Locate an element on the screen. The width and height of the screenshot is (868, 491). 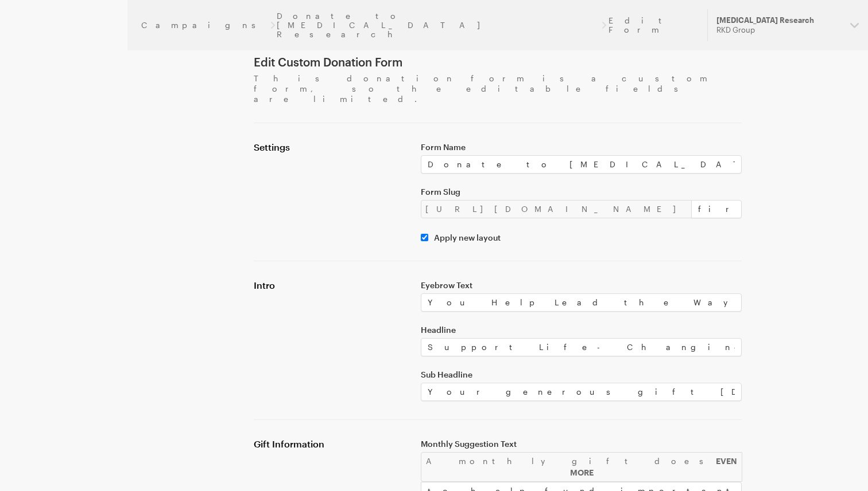
label: Headline is located at coordinates (581, 331).